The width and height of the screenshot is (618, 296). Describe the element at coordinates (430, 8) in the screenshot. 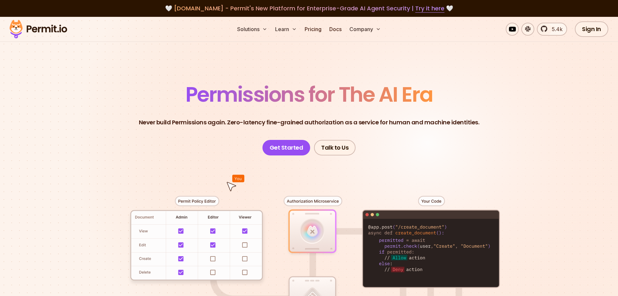

I see `a: Try it here` at that location.